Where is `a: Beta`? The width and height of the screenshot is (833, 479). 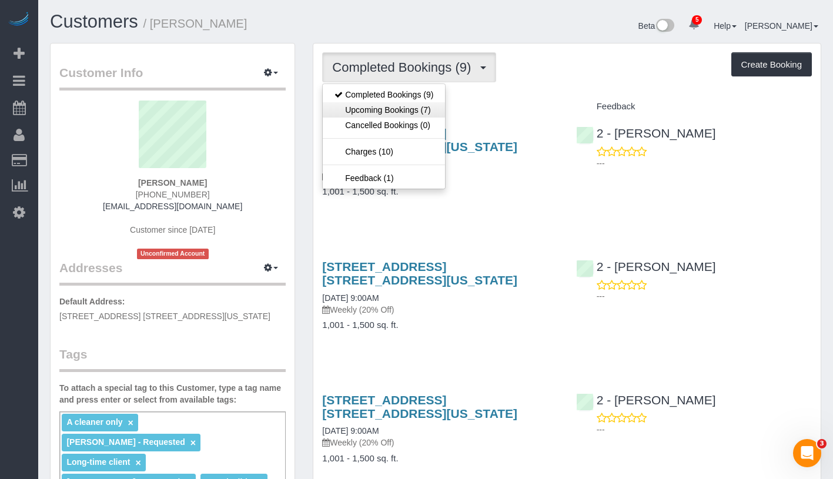
a: Beta is located at coordinates (656, 26).